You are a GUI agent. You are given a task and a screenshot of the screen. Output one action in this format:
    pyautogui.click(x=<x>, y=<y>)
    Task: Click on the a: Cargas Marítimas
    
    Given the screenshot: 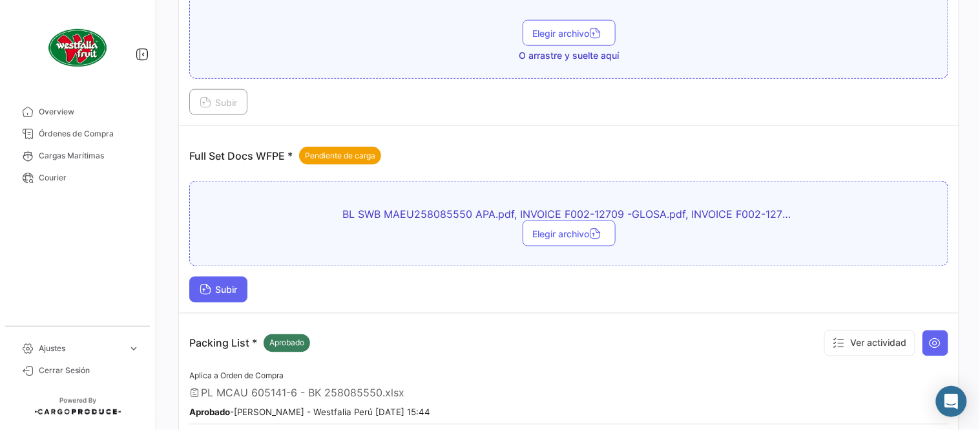 What is the action you would take?
    pyautogui.click(x=77, y=156)
    